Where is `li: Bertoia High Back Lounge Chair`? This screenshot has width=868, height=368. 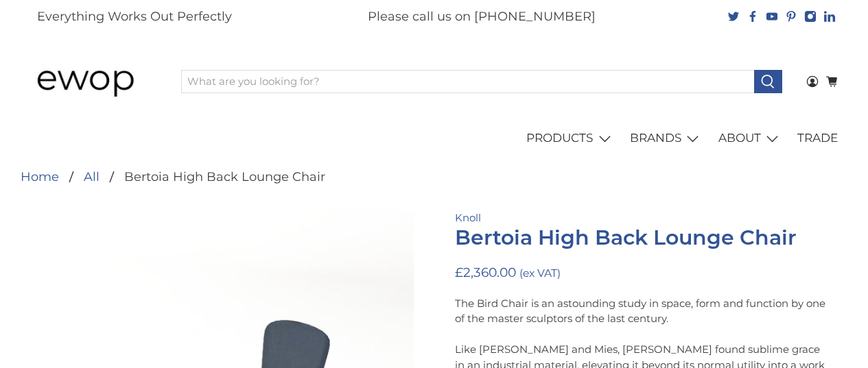
li: Bertoia High Back Lounge Chair is located at coordinates (212, 177).